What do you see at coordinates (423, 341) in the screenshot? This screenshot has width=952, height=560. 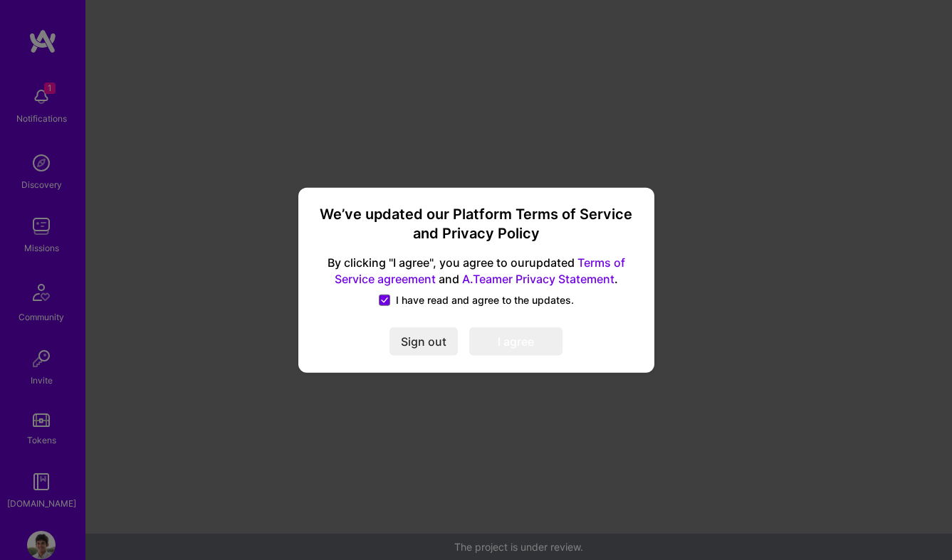 I see `button: Sign out` at bounding box center [423, 341].